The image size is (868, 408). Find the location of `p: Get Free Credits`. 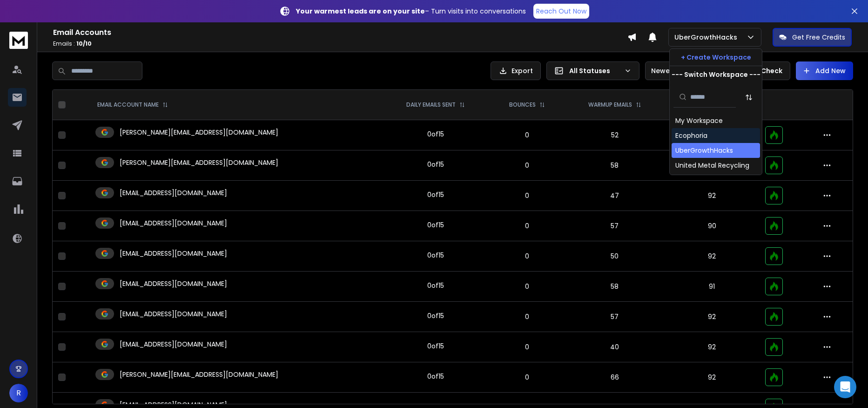

p: Get Free Credits is located at coordinates (819, 37).